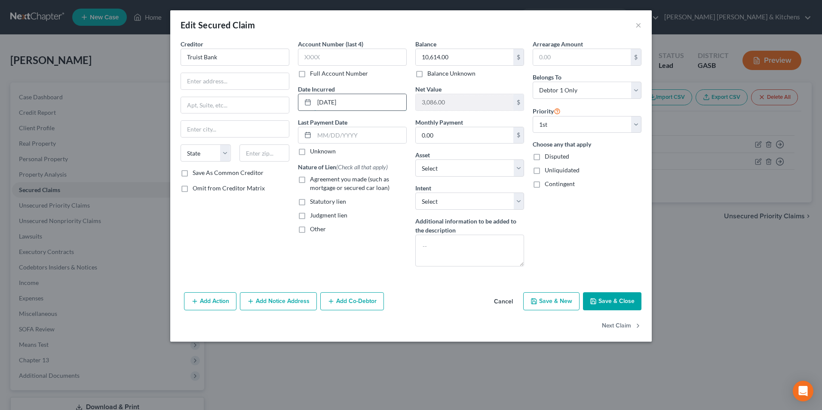 The height and width of the screenshot is (410, 822). What do you see at coordinates (426, 44) in the screenshot?
I see `label: Balance` at bounding box center [426, 44].